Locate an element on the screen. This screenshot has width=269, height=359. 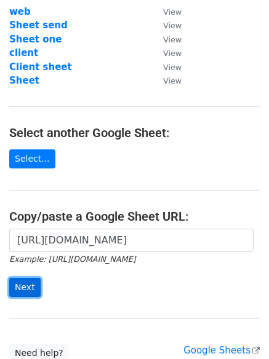
div: Chat Widget is located at coordinates (238, 330).